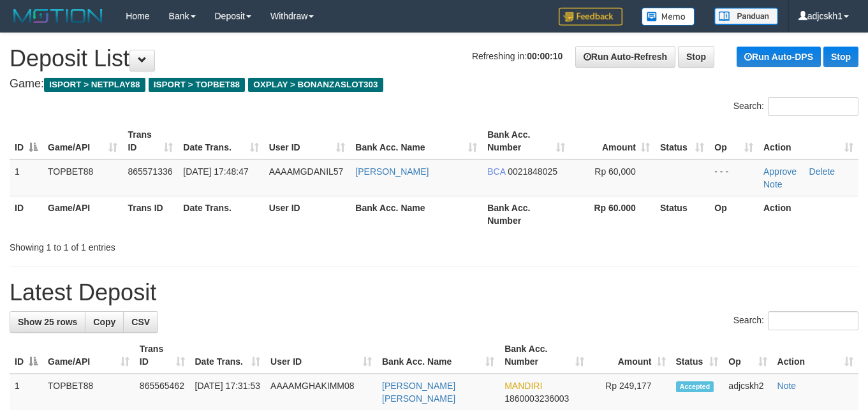 The height and width of the screenshot is (410, 868). Describe the element at coordinates (434, 84) in the screenshot. I see `h4: Game:` at that location.